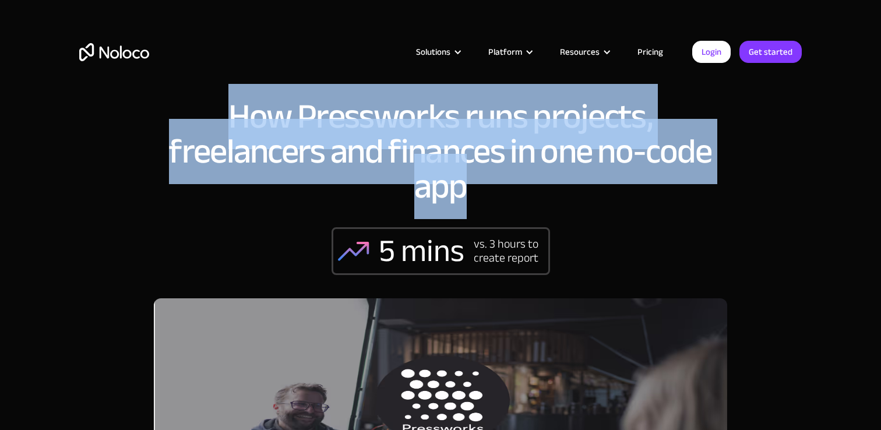  I want to click on h1: How Pressworks runs projects, freelancers and finances in one no-code app, so click(441, 152).